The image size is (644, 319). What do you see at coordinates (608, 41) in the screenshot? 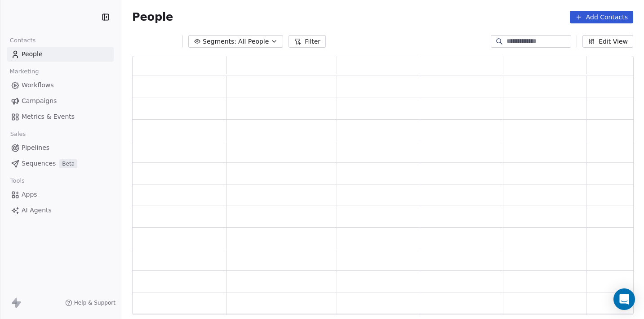
I see `button: Edit View` at bounding box center [608, 41].